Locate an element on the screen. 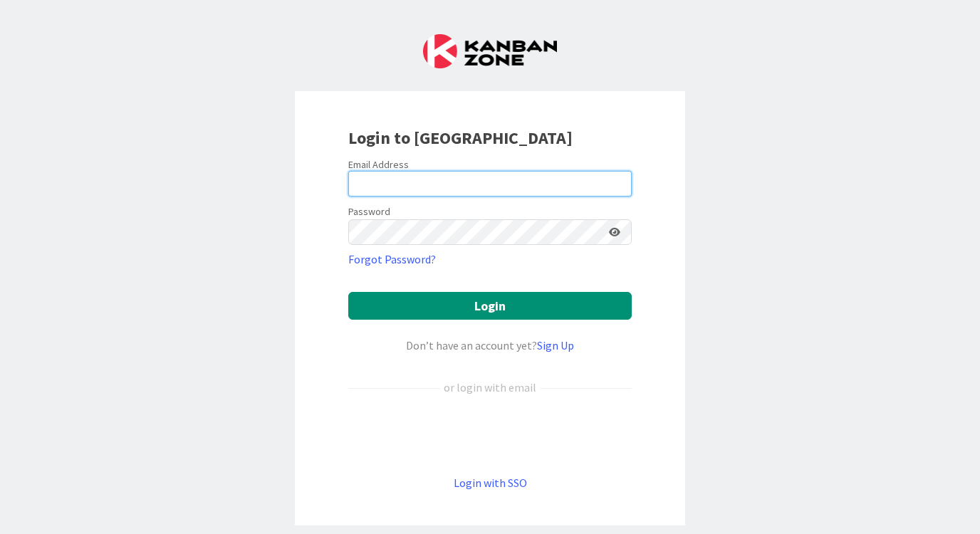 The height and width of the screenshot is (534, 980). a: Sign Up is located at coordinates (556, 345).